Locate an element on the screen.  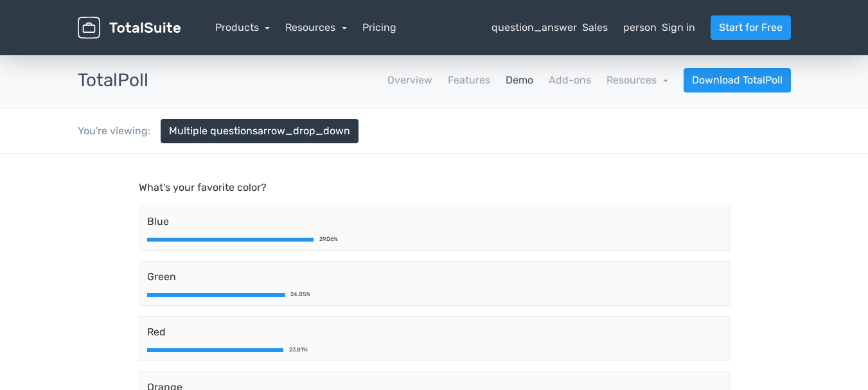
span: Red is located at coordinates (435, 178).